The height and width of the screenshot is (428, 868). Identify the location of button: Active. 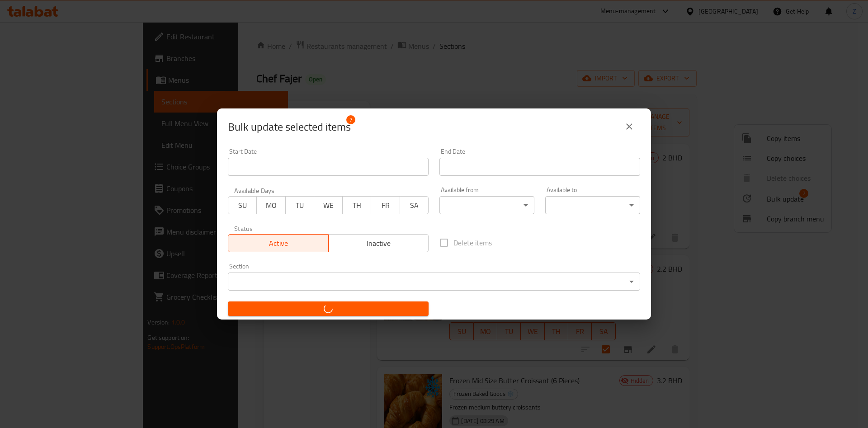
(278, 243).